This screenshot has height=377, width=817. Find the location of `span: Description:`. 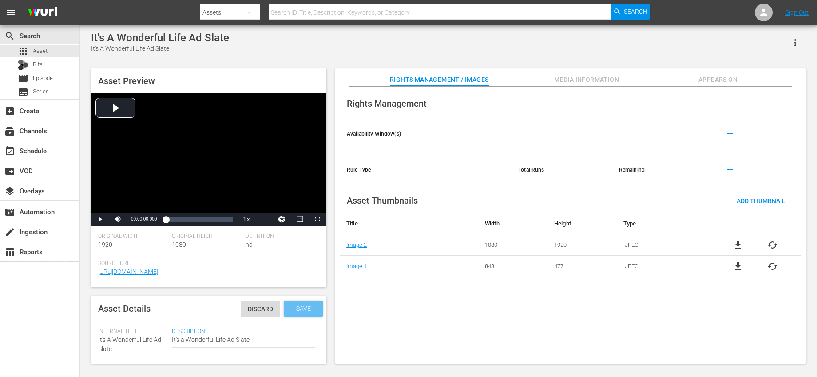

span: Description: is located at coordinates (243, 331).